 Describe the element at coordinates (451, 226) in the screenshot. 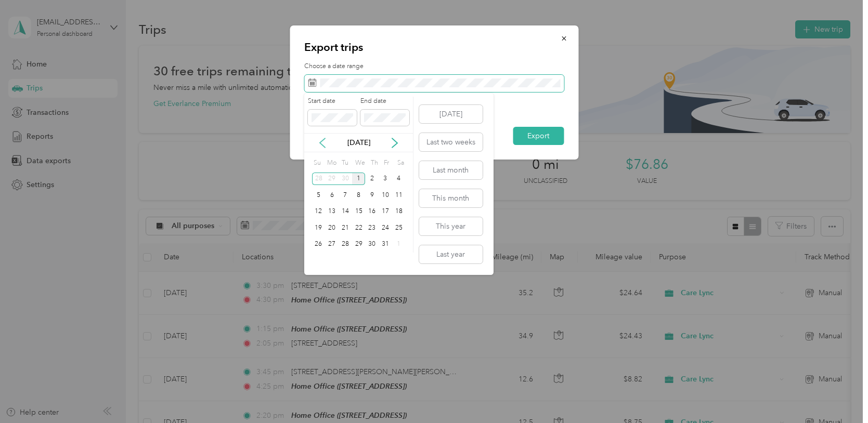

I see `button: This year` at that location.